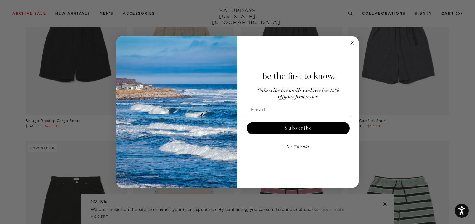 The image size is (475, 224). I want to click on button: Close dialog, so click(352, 43).